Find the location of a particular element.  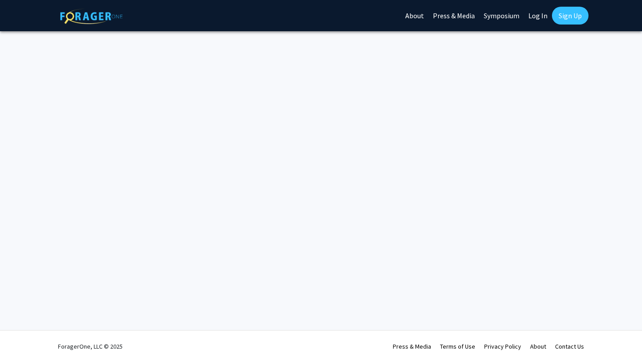

a: About is located at coordinates (539, 347).